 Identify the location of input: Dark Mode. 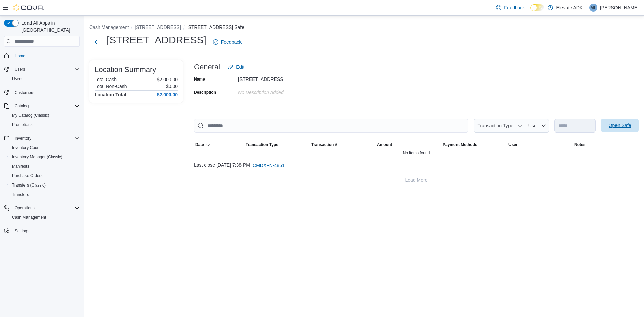
(537, 8).